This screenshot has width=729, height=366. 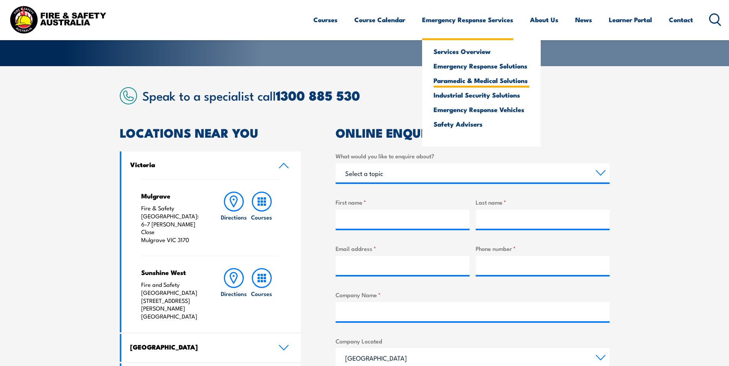 I want to click on a: 1300 885 530, so click(x=318, y=95).